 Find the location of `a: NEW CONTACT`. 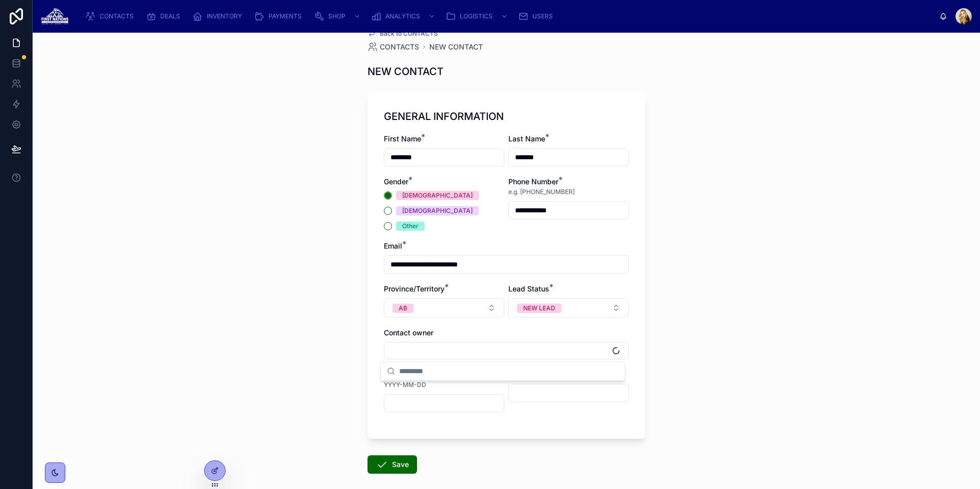

a: NEW CONTACT is located at coordinates (455, 47).